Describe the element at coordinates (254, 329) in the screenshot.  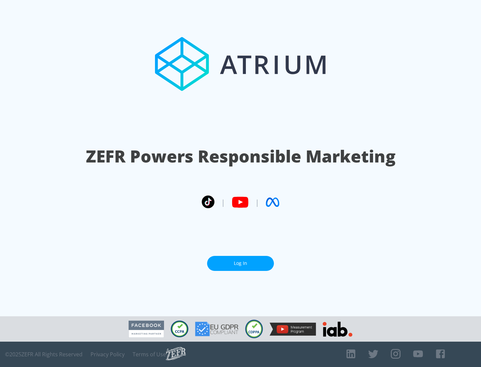
I see `img: COPPA Compliant` at that location.